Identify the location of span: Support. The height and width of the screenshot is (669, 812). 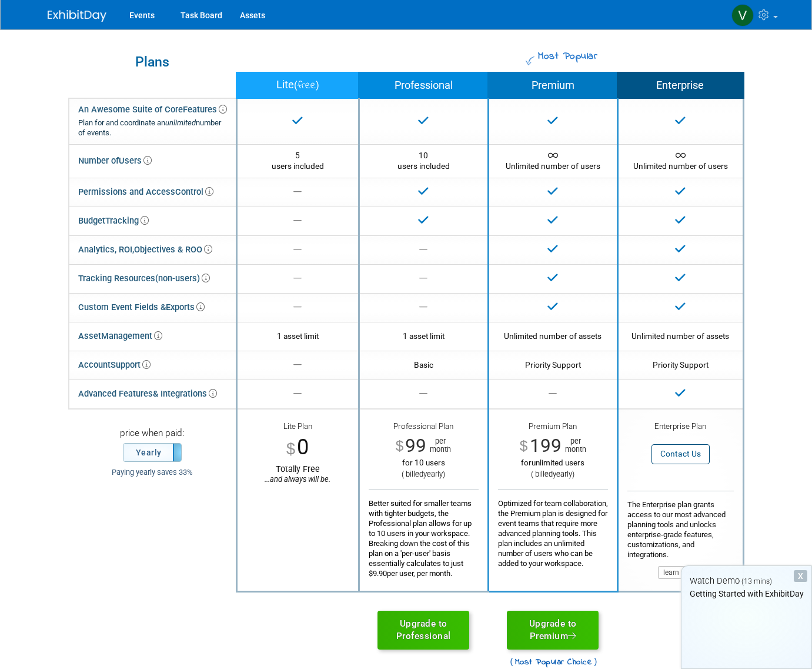
(131, 365).